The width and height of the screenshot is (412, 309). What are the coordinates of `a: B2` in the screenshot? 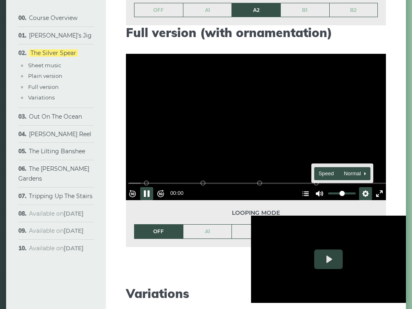 It's located at (354, 10).